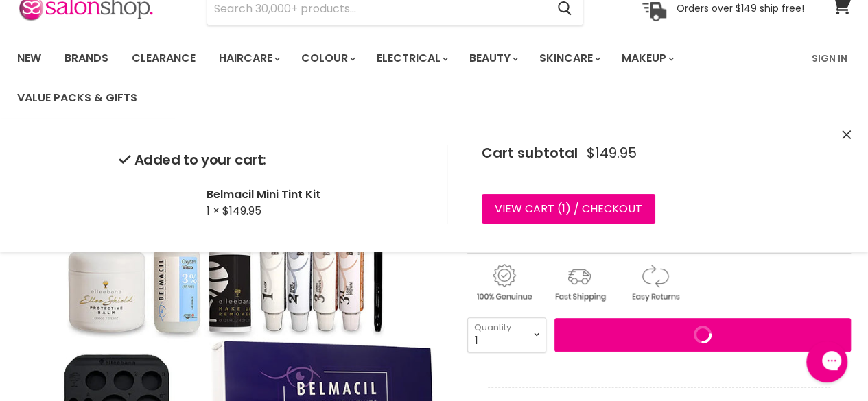  I want to click on h2: Added to your cart:, so click(272, 160).